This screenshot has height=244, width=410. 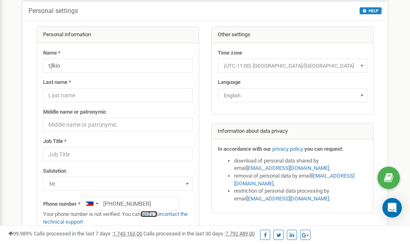 What do you see at coordinates (118, 35) in the screenshot?
I see `div: Personal information` at bounding box center [118, 35].